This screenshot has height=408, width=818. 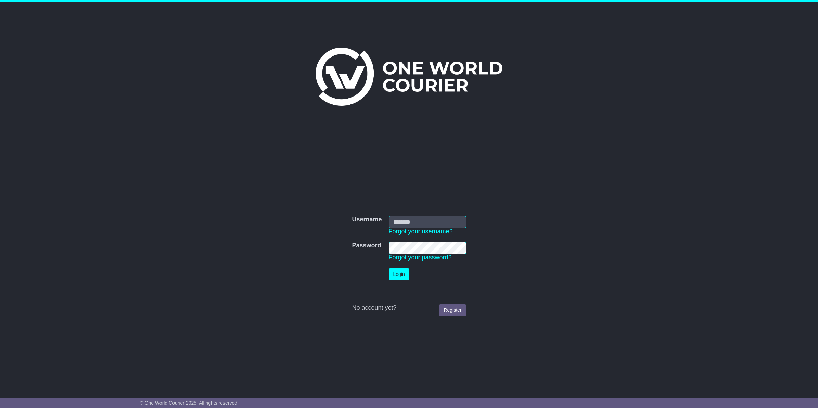 I want to click on span: © One World Courier 2025. All rights reserved., so click(x=189, y=403).